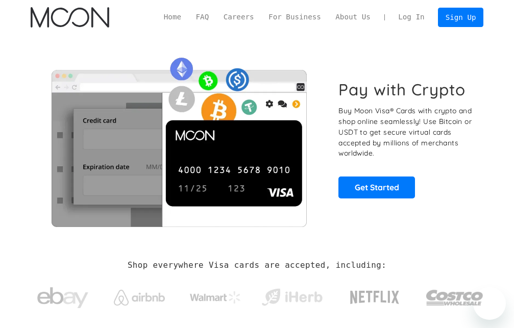 The width and height of the screenshot is (514, 328). What do you see at coordinates (374, 295) in the screenshot?
I see `a: Netflix` at bounding box center [374, 295].